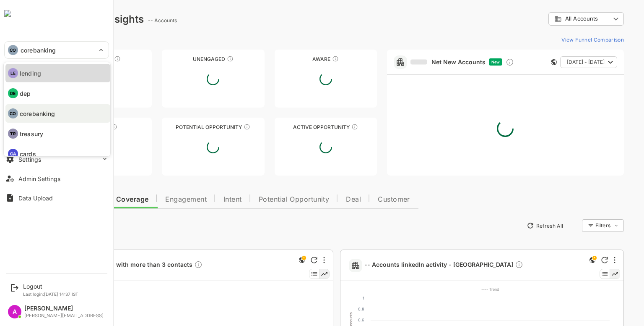  What do you see at coordinates (525, 62) in the screenshot?
I see `div: This card does not support filter and segments` at bounding box center [525, 62].